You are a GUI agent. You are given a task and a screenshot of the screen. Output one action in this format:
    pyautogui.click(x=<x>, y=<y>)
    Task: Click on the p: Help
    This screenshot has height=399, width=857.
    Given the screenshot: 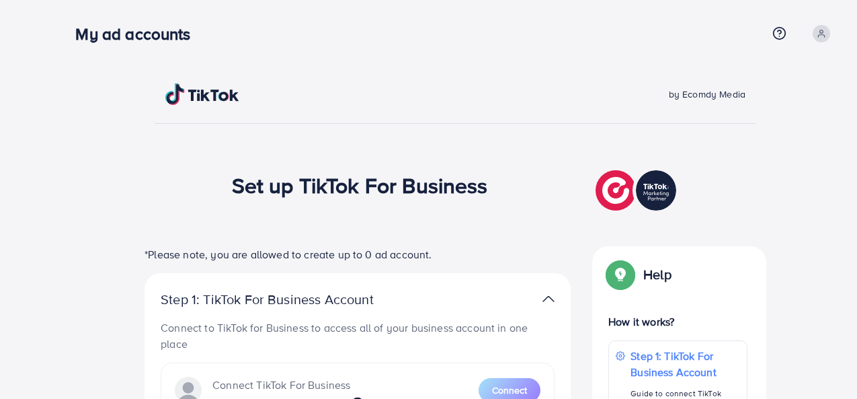 What is the action you would take?
    pyautogui.click(x=658, y=274)
    